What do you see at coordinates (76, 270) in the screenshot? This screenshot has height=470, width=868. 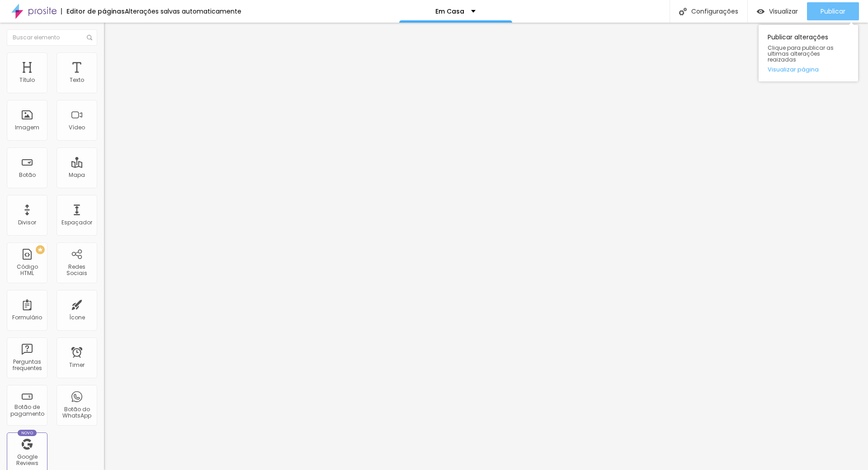 I see `div: Redes Sociais` at bounding box center [76, 270].